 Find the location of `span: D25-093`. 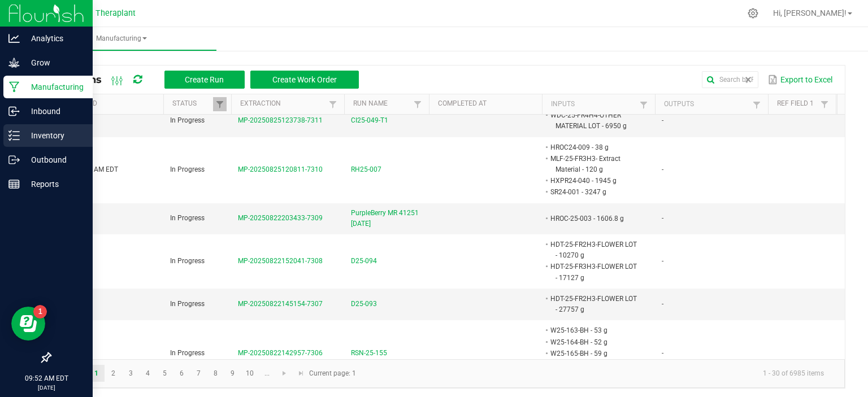

span: D25-093 is located at coordinates (364, 304).